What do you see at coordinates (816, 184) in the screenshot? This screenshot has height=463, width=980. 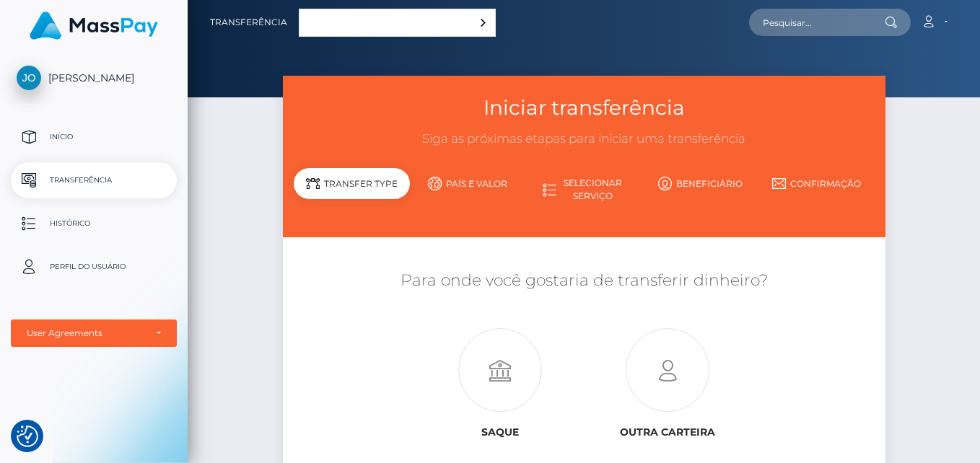 I see `a: Confirmação` at bounding box center [816, 184].